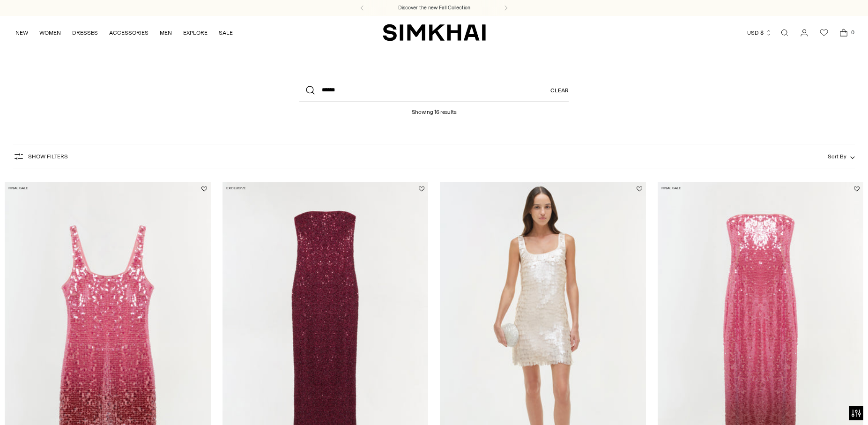 The height and width of the screenshot is (425, 868). What do you see at coordinates (759, 33) in the screenshot?
I see `button: USD $` at bounding box center [759, 33].